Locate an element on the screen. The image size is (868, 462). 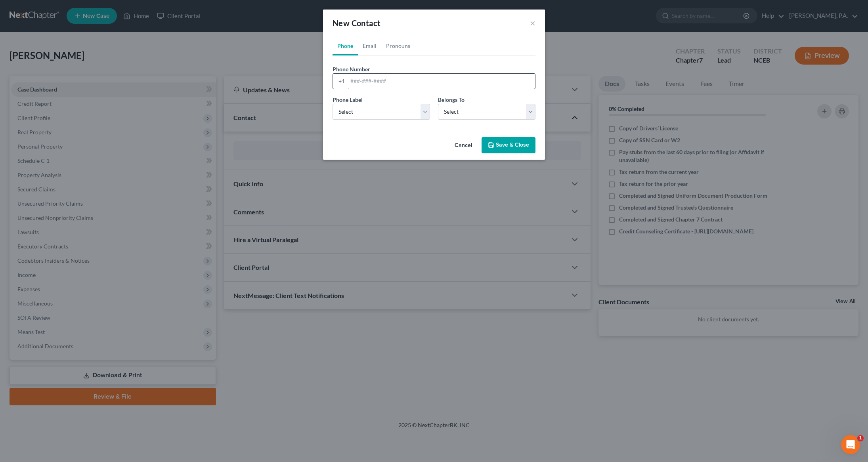
a: Pronouns is located at coordinates (398, 46).